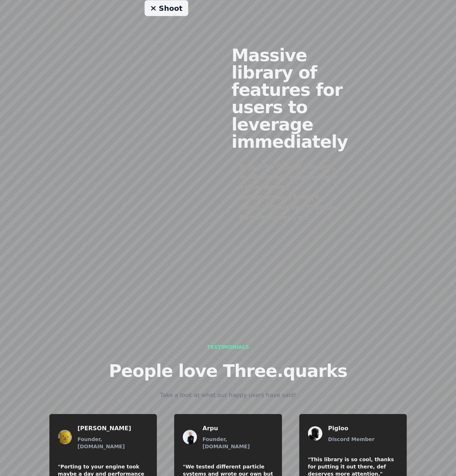 This screenshot has width=456, height=476. What do you see at coordinates (190, 437) in the screenshot?
I see `img: customer Arpu` at bounding box center [190, 437].